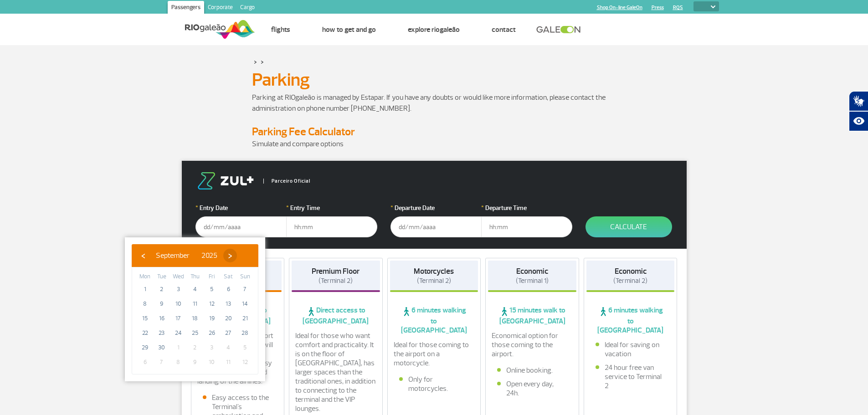 This screenshot has height=415, width=868. Describe the element at coordinates (287, 181) in the screenshot. I see `span: Parceiro Oficial` at that location.